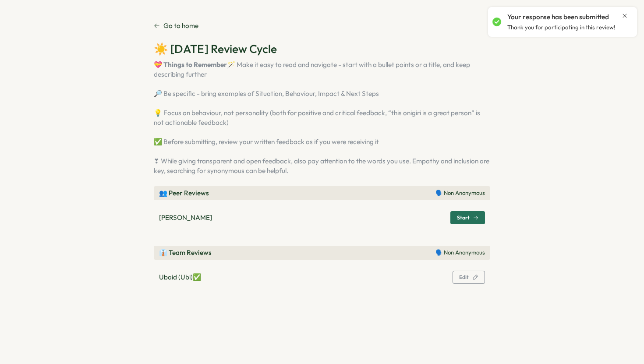  Describe the element at coordinates (176, 26) in the screenshot. I see `a: Go to home` at that location.